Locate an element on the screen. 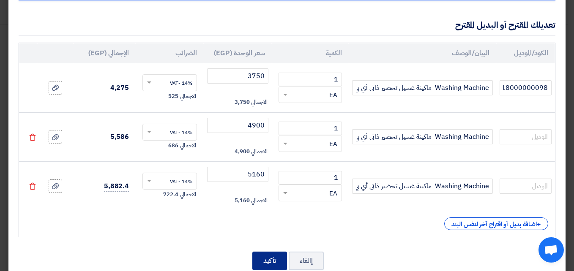  div: Open chat is located at coordinates (551, 250).